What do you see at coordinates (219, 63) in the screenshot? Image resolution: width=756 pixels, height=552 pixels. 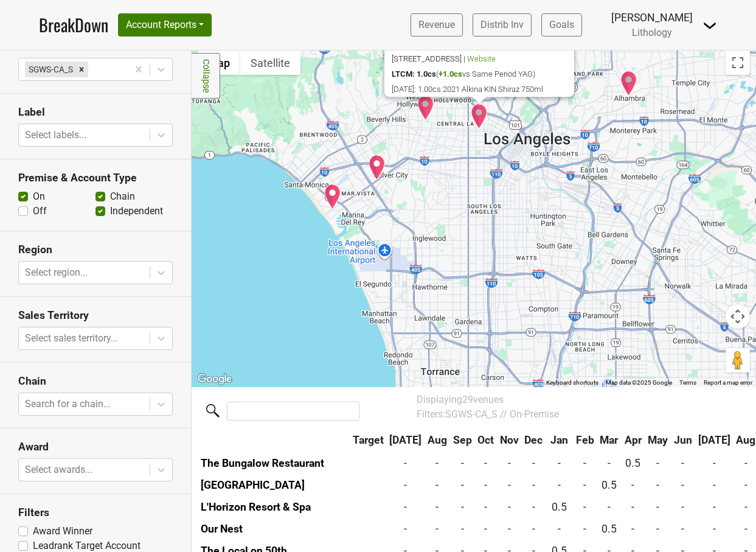 I see `button: Show street map` at bounding box center [219, 63].